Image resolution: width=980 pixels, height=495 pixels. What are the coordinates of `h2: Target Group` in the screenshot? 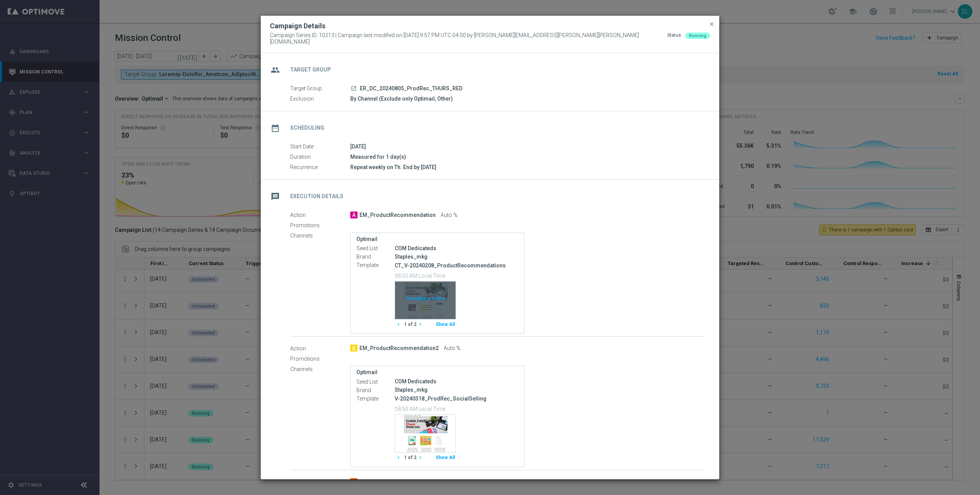 It's located at (311, 70).